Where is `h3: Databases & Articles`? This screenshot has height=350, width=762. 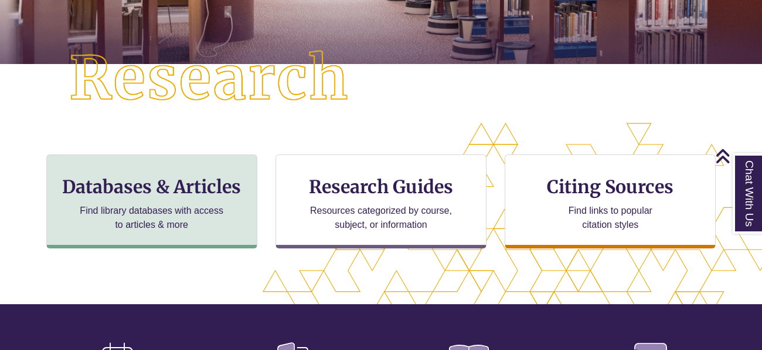 h3: Databases & Articles is located at coordinates (152, 186).